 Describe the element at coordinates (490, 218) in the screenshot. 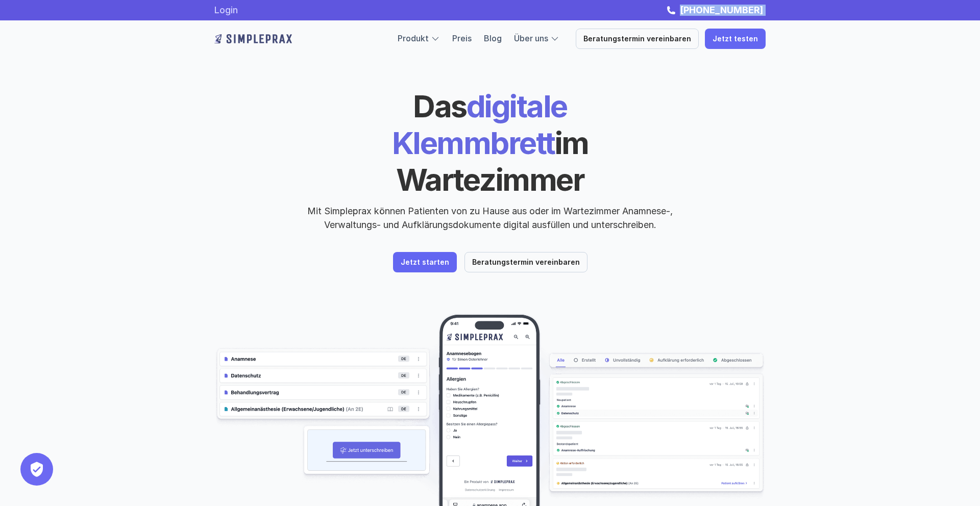

I see `p: Mit Simpleprax können Patienten von zu Hause aus oder im Wartezimmer Anamnese-, Verwaltungs- und ...` at that location.